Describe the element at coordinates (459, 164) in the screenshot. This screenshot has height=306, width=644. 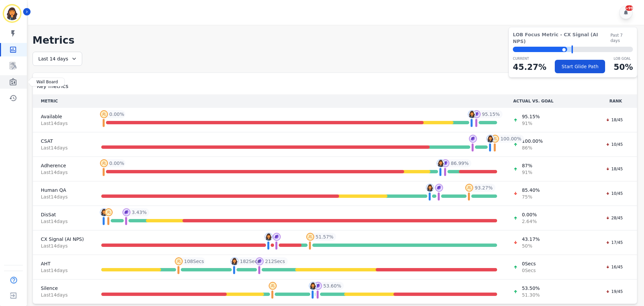
I see `span: 86.99 %` at that location.